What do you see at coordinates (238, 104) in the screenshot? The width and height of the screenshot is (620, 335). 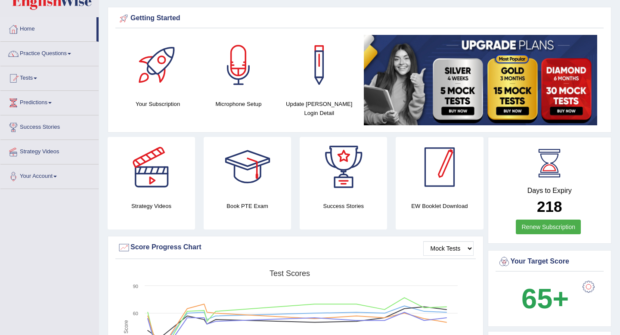 I see `h4: Microphone Setup` at bounding box center [238, 104].